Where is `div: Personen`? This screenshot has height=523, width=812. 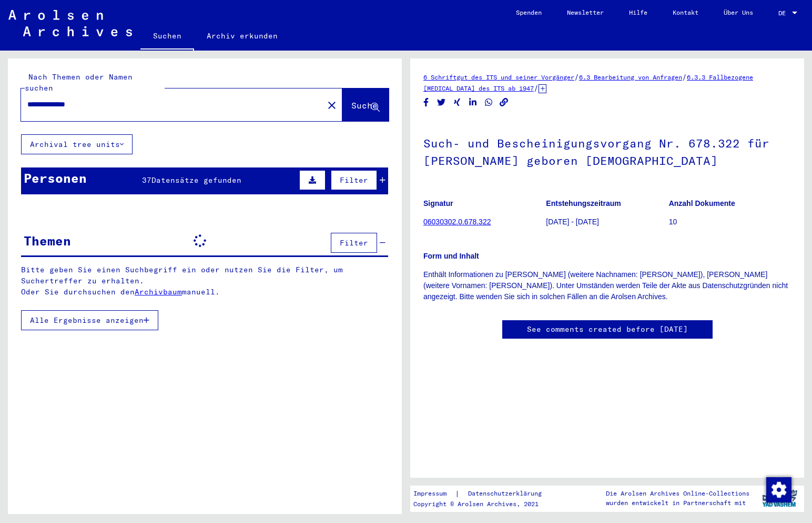
div: Personen is located at coordinates (55, 178).